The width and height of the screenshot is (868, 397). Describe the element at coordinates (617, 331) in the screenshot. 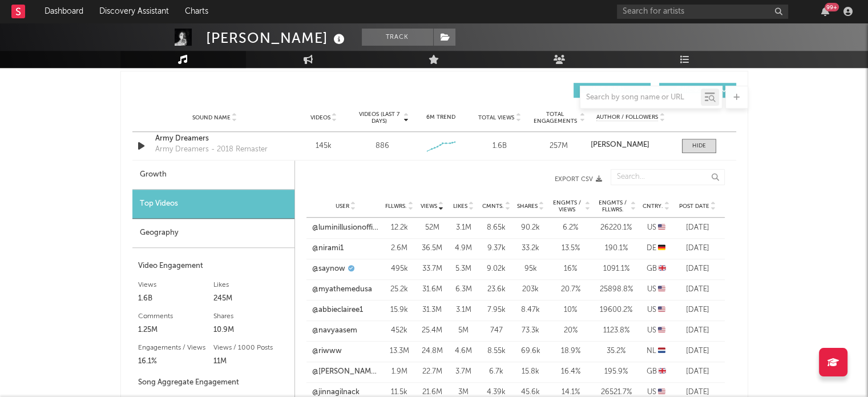

I see `div: 1123.8 %` at that location.